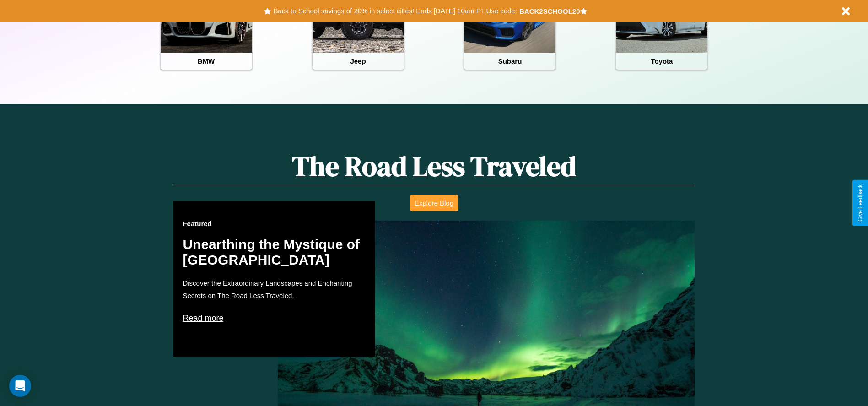 Image resolution: width=868 pixels, height=406 pixels. I want to click on p: Discover the Extraordinary Landscapes and Enchanting Secrets on The Road Less Traveled., so click(274, 289).